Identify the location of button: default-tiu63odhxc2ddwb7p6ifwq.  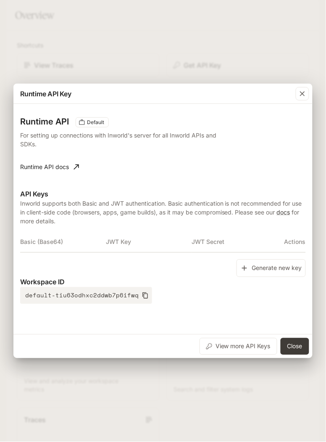
(86, 296).